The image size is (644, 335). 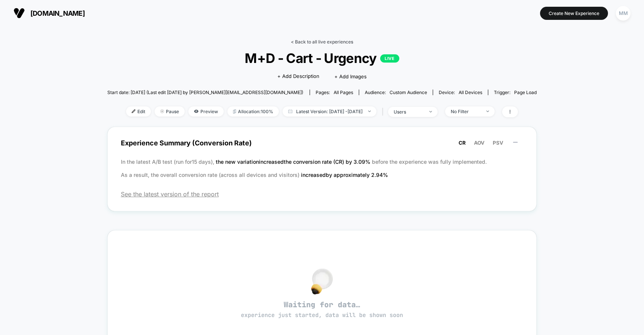 What do you see at coordinates (390, 59) in the screenshot?
I see `p: LIVE` at bounding box center [390, 59].